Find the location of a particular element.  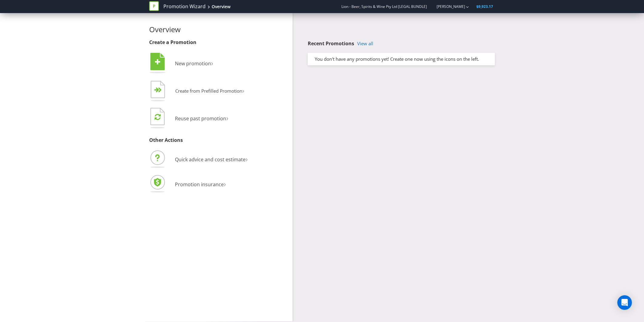

div: Open Intercom Messenger is located at coordinates (624, 302).